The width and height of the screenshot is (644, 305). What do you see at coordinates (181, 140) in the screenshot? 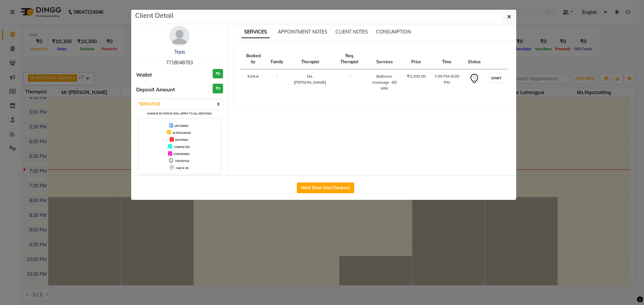
I see `span: DROPPED` at bounding box center [181, 140].